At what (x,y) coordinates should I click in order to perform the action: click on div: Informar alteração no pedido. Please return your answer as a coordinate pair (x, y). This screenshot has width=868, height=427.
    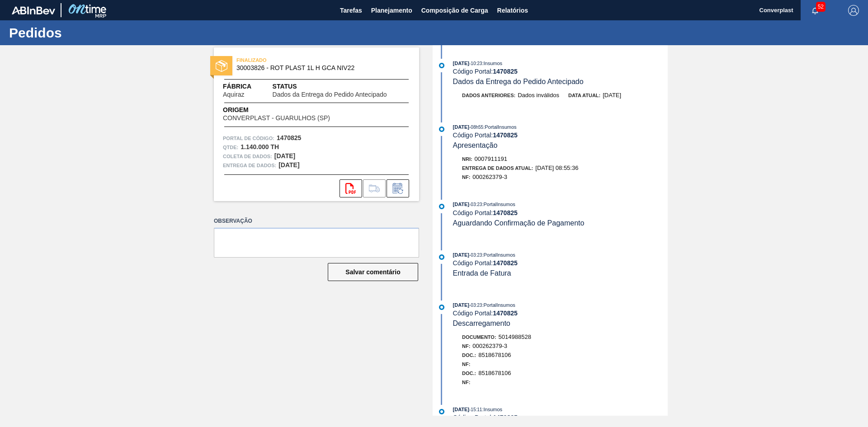
    Looking at the image, I should click on (398, 189).